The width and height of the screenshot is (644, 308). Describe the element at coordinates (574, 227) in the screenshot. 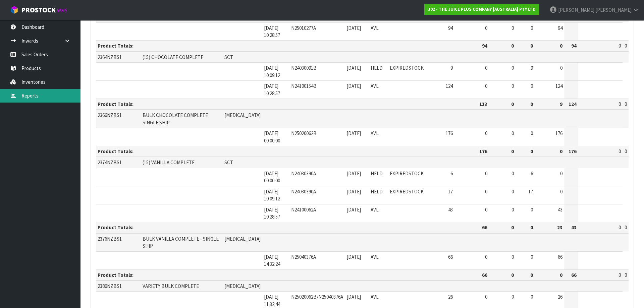

I see `strong: 43` at that location.